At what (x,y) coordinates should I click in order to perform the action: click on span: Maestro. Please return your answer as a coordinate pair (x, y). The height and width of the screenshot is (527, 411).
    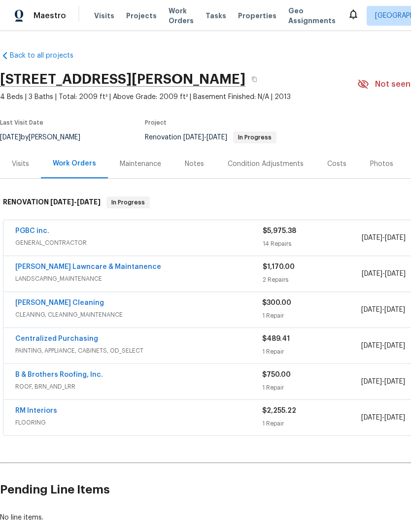
    Looking at the image, I should click on (50, 16).